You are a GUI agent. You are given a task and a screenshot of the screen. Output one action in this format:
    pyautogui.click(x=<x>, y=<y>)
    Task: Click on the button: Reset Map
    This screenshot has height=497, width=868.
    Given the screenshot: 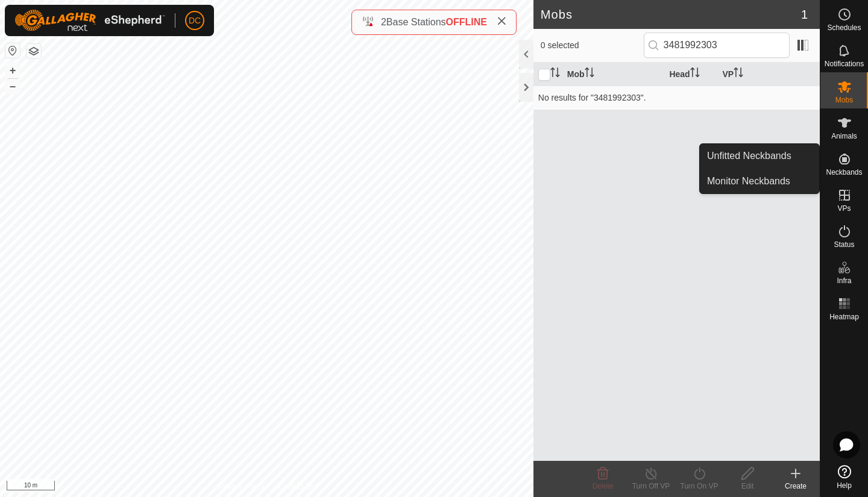 What is the action you would take?
    pyautogui.click(x=13, y=50)
    